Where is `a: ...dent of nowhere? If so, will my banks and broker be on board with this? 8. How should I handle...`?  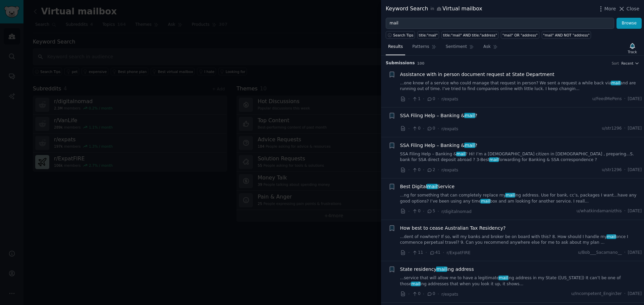 a: ...dent of nowhere? If so, will my banks and broker be on board with this? 8. How should I handle... is located at coordinates (521, 240).